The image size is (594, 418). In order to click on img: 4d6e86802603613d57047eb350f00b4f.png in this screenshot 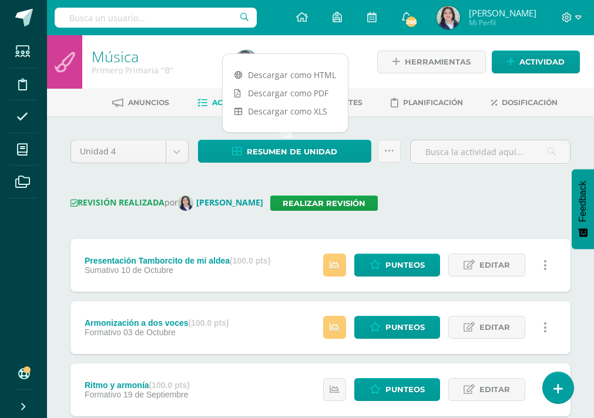, I will do `click(186, 203)`.